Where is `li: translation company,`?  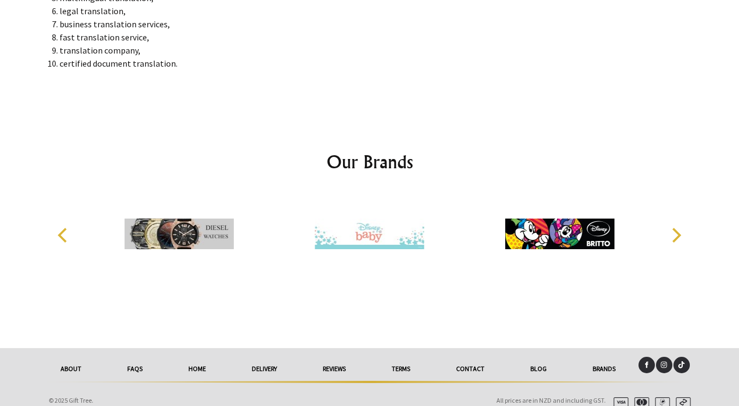
li: translation company, is located at coordinates (381, 50).